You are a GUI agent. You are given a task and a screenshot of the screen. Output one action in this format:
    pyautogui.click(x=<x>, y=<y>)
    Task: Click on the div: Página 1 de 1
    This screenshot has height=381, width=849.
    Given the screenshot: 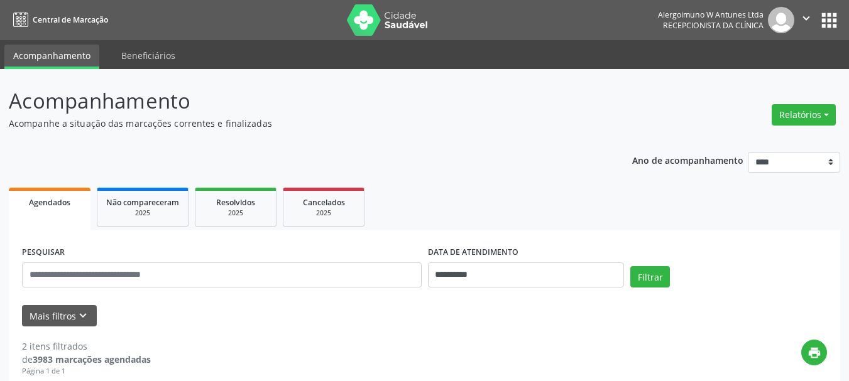 What is the action you would take?
    pyautogui.click(x=86, y=371)
    